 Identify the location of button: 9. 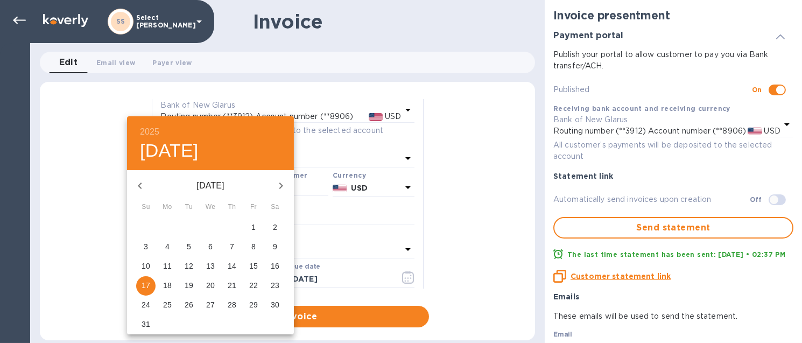
(275, 247).